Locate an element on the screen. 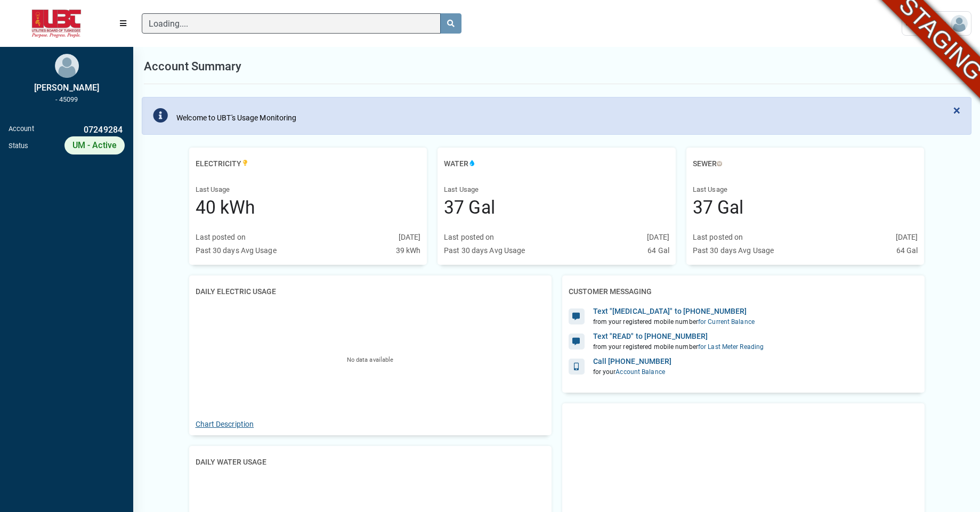  input: Search is located at coordinates (291, 24).